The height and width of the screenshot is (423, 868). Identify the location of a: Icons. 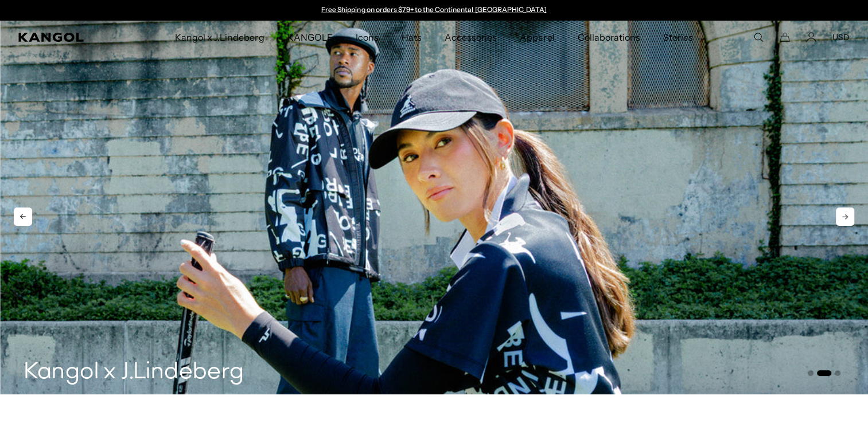
(367, 37).